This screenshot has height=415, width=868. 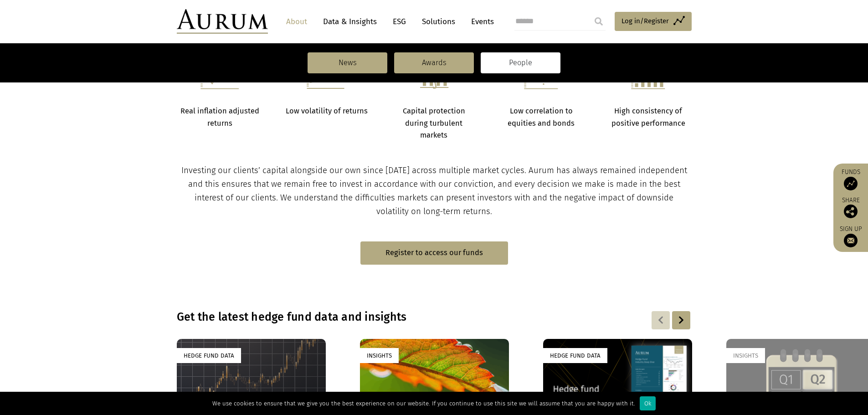 What do you see at coordinates (599, 22) in the screenshot?
I see `input: Submit` at bounding box center [599, 22].